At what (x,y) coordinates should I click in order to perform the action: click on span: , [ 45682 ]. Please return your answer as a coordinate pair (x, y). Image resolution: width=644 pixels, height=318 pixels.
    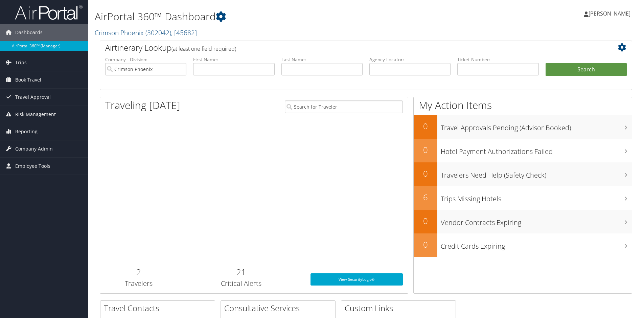
    Looking at the image, I should click on (184, 33).